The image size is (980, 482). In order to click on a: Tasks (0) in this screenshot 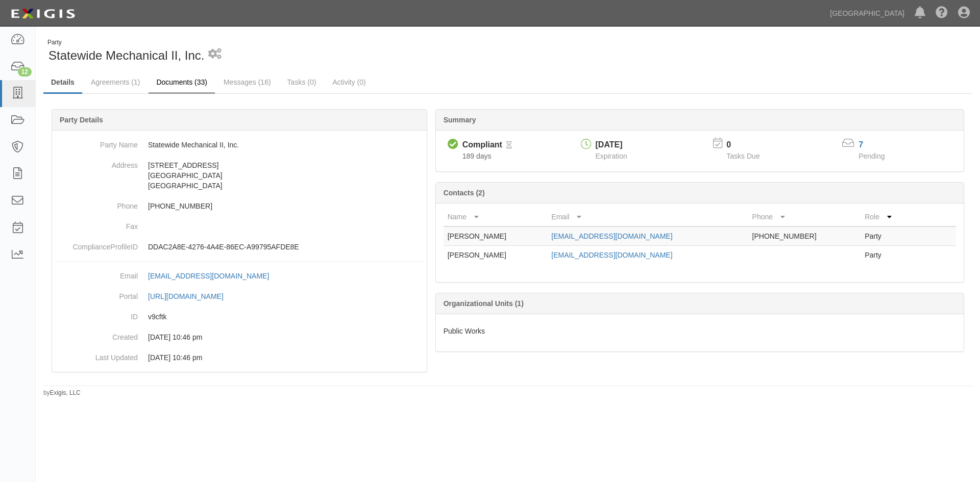, I will do `click(302, 82)`.